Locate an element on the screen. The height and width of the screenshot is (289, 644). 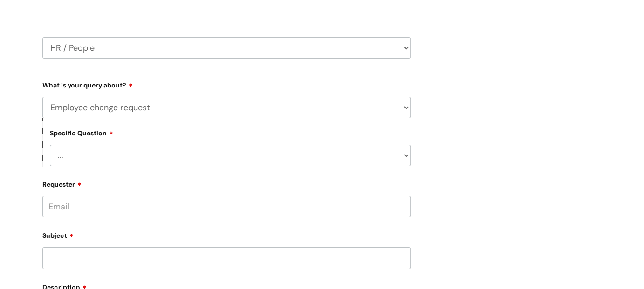
label: Specific Question is located at coordinates (82, 133).